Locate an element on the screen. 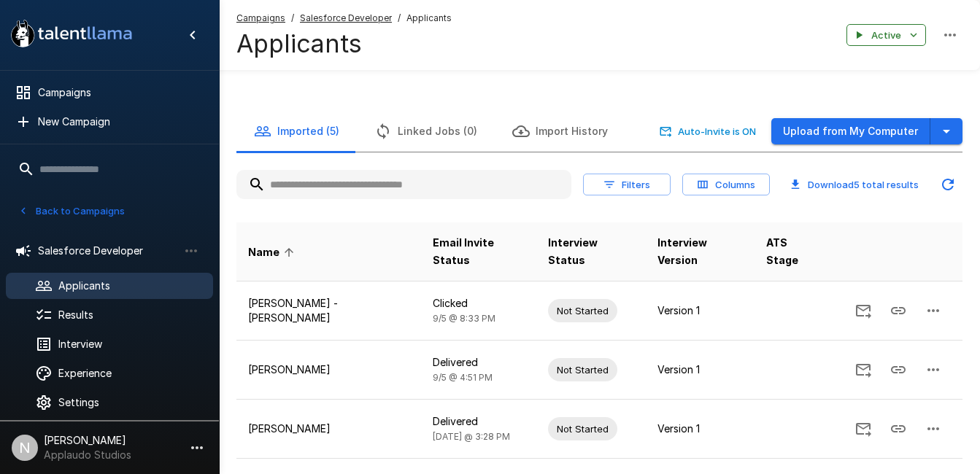 The height and width of the screenshot is (474, 980). button: Import History is located at coordinates (560, 131).